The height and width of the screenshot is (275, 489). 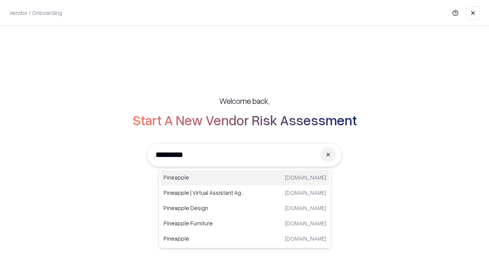 What do you see at coordinates (245, 208) in the screenshot?
I see `div: Suggestions` at bounding box center [245, 208].